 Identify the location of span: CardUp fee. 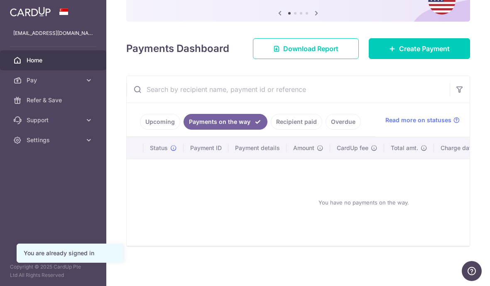
(352, 148).